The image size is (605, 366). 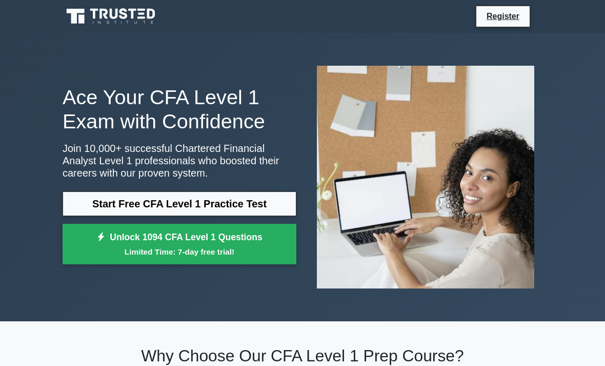 I want to click on a: Register, so click(x=503, y=16).